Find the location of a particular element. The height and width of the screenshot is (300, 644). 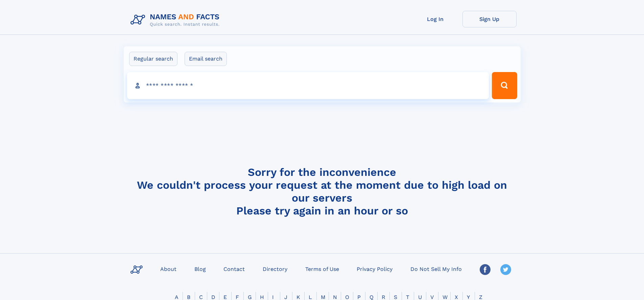

button: Search Button is located at coordinates (504, 86).